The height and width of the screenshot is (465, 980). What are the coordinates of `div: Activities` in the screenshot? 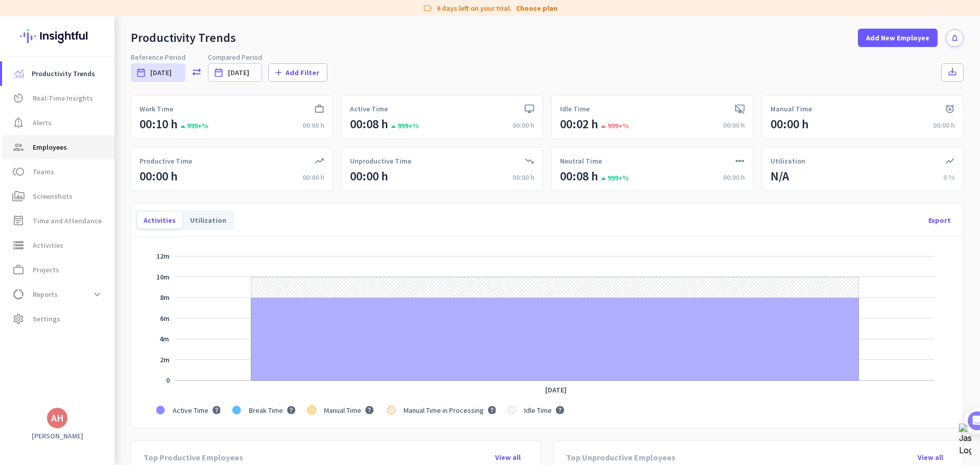 It's located at (160, 220).